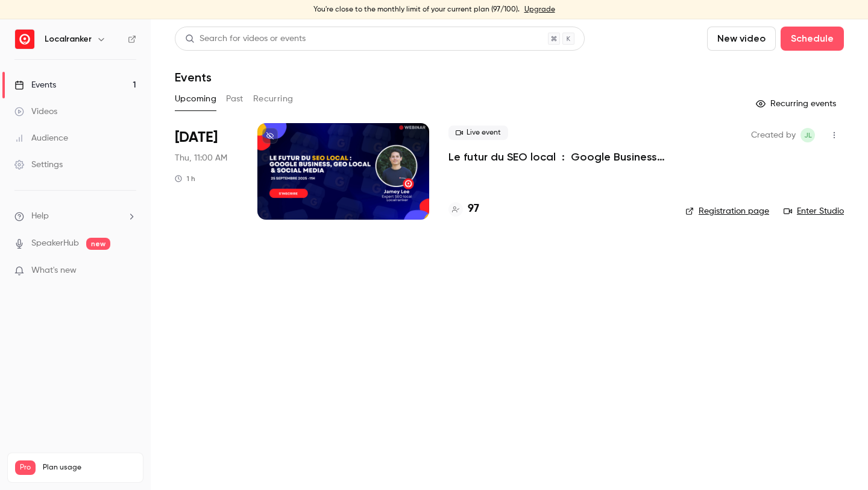 The image size is (868, 490). What do you see at coordinates (35, 112) in the screenshot?
I see `div: Videos` at bounding box center [35, 112].